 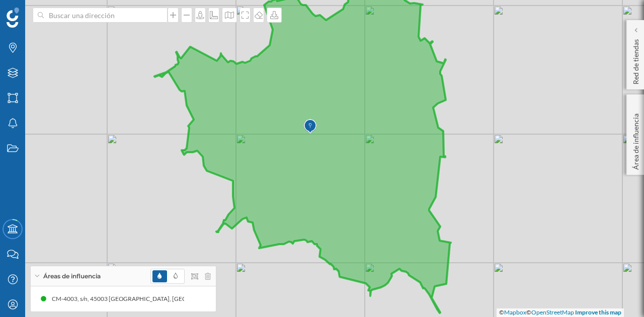 I want to click on img: Geoblink Logo, so click(x=13, y=18).